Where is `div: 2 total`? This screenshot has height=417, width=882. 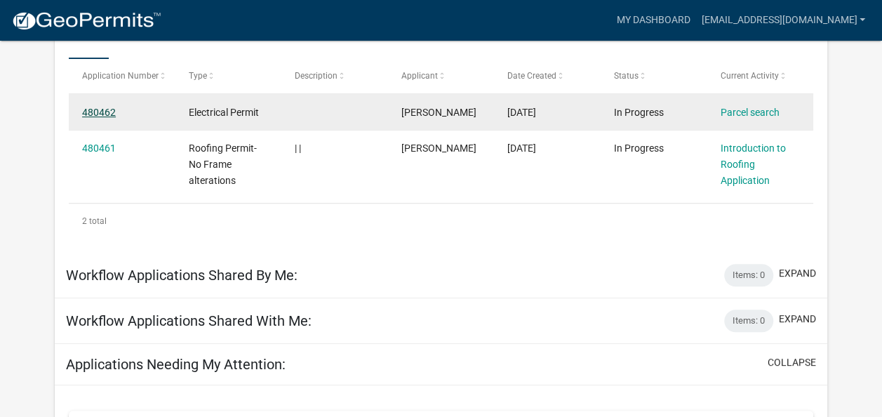
div: 2 total is located at coordinates (440, 221).